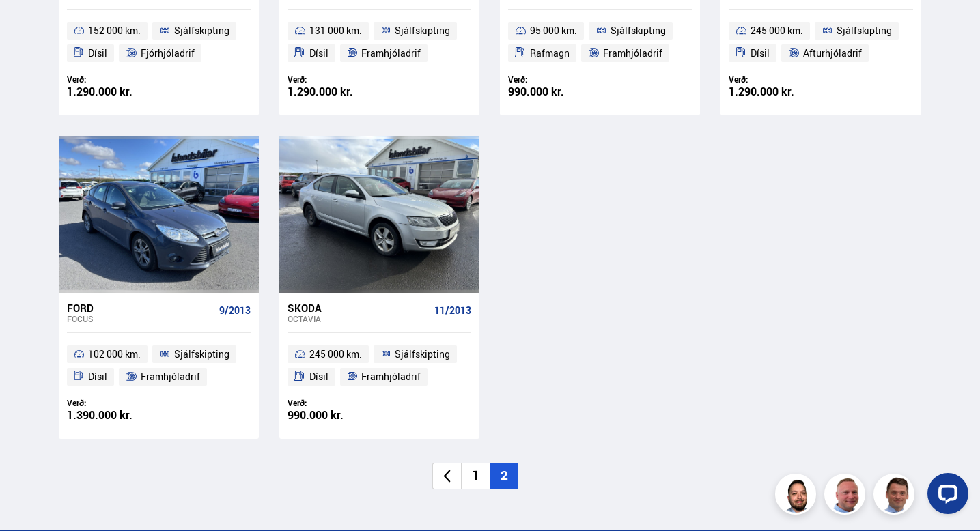 The width and height of the screenshot is (980, 531). What do you see at coordinates (798, 497) in the screenshot?
I see `img: nhp88E3Fdnt1Opn2.png` at bounding box center [798, 497].